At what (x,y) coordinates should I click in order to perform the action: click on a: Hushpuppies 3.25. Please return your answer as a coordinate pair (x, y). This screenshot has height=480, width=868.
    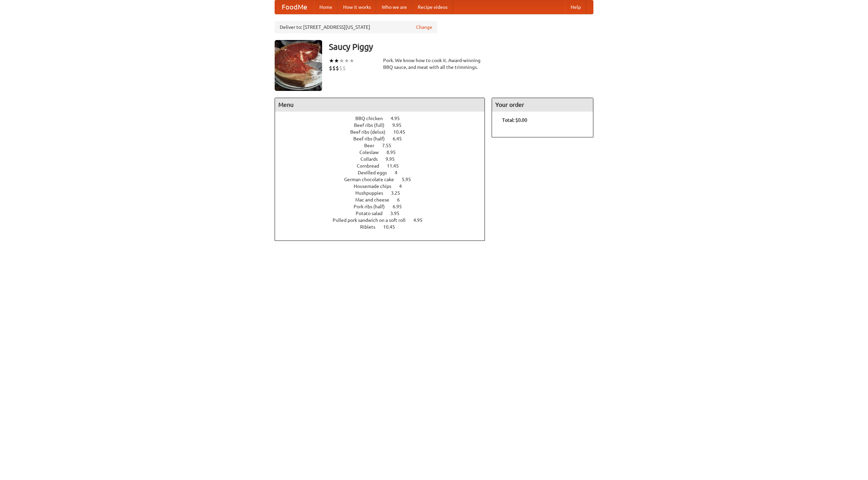
    Looking at the image, I should click on (384, 193).